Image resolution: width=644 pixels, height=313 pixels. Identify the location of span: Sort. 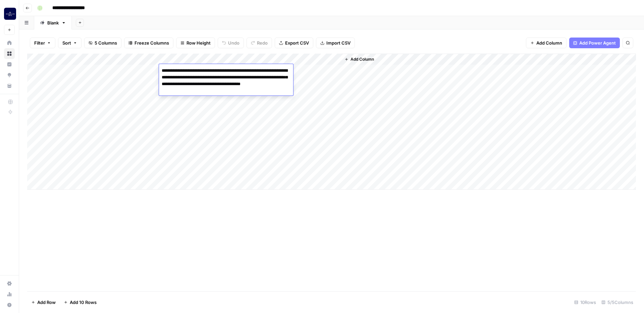
(67, 43).